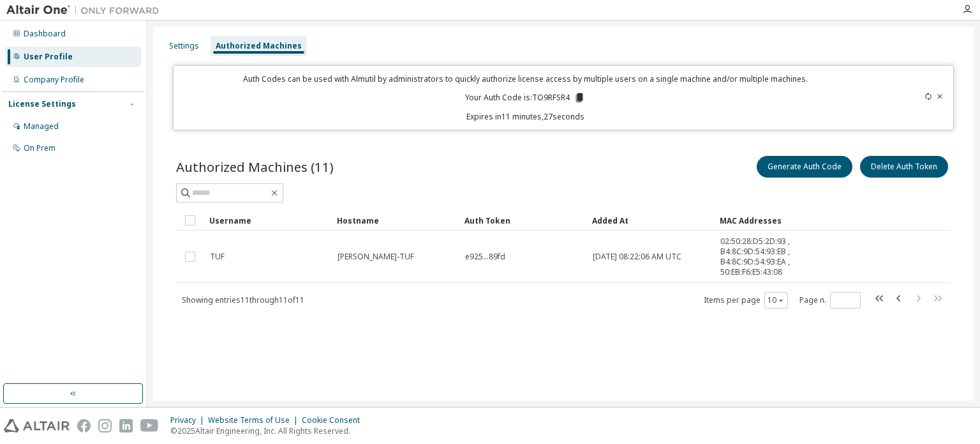 The height and width of the screenshot is (444, 980). I want to click on div: Authorized Machines, so click(259, 46).